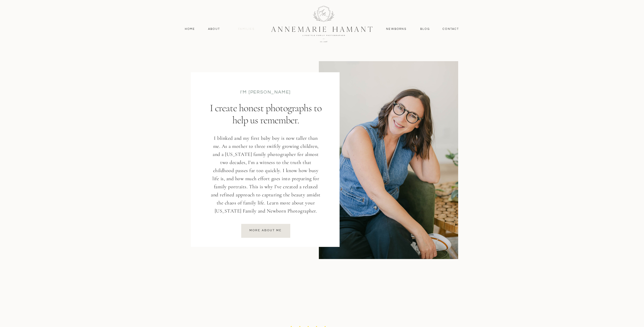 This screenshot has width=644, height=327. I want to click on nav: contact, so click(451, 29).